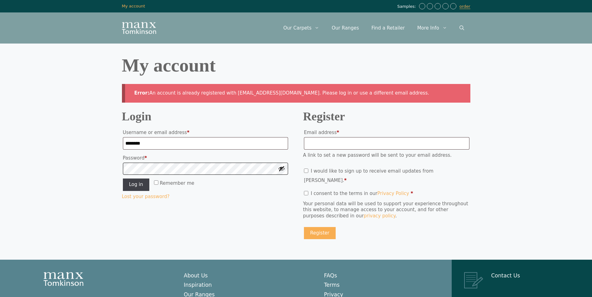 The height and width of the screenshot is (297, 592). What do you see at coordinates (332, 285) in the screenshot?
I see `a: Terms` at bounding box center [332, 285].